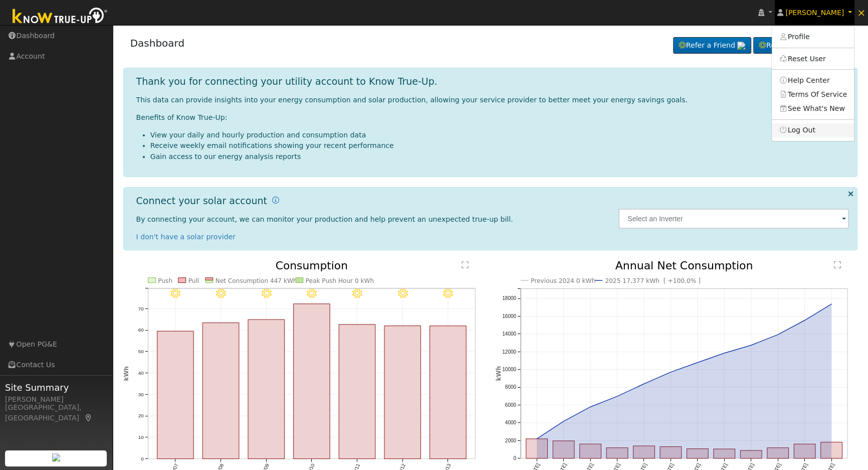  What do you see at coordinates (813, 130) in the screenshot?
I see `a: Log Out` at bounding box center [813, 130].